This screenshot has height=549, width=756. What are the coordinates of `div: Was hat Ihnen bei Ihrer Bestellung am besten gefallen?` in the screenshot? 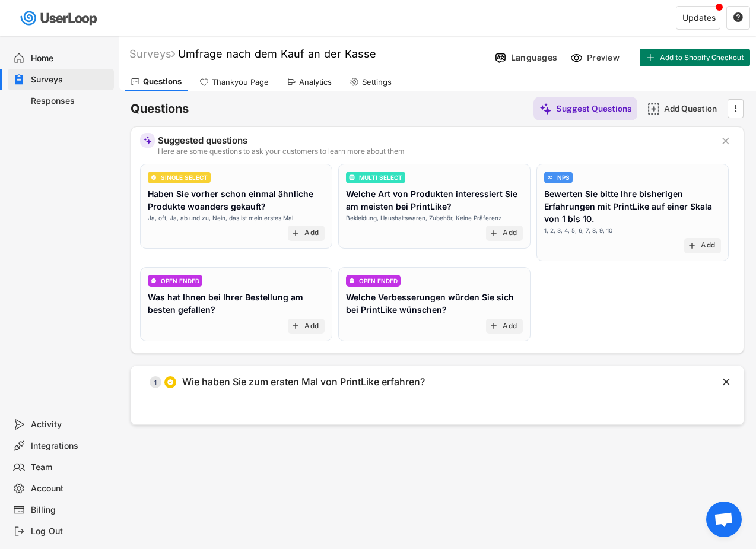 It's located at (236, 303).